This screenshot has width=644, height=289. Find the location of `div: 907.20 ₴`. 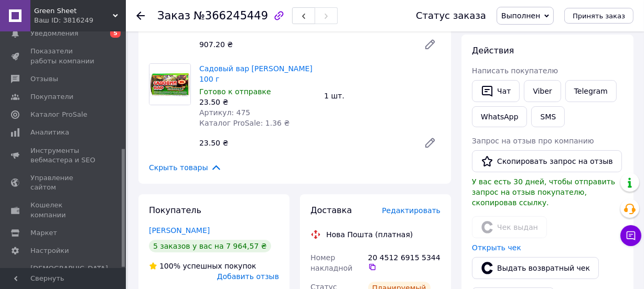

div: 907.20 ₴ is located at coordinates (305, 44).